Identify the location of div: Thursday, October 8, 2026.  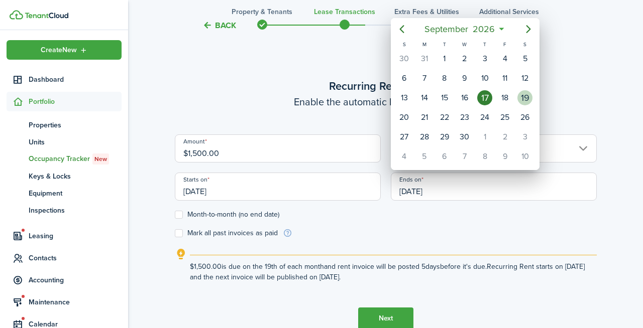
(484, 157).